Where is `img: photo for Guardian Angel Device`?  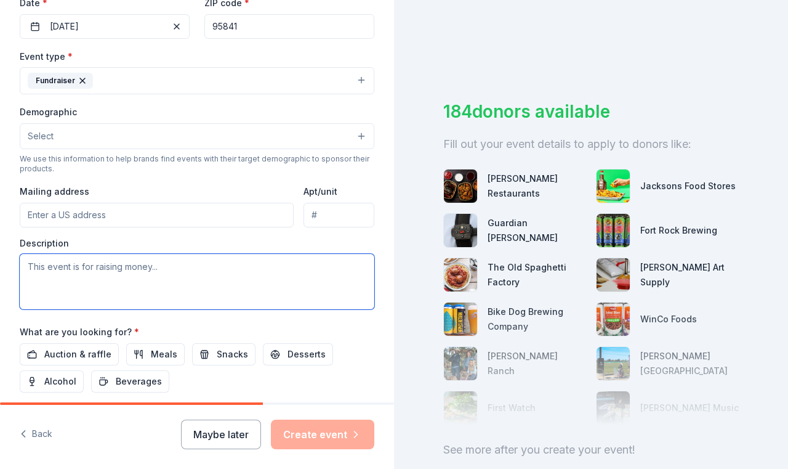
img: photo for Guardian Angel Device is located at coordinates (461, 230).